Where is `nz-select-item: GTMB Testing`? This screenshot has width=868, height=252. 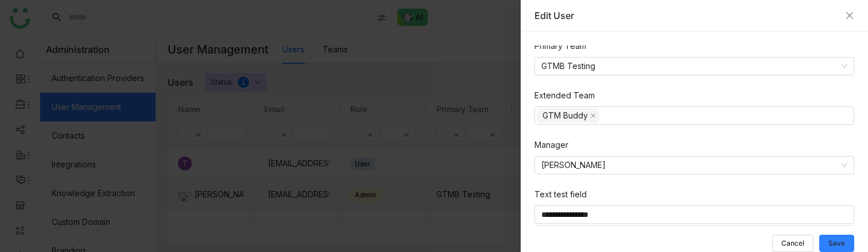 nz-select-item: GTMB Testing is located at coordinates (694, 66).